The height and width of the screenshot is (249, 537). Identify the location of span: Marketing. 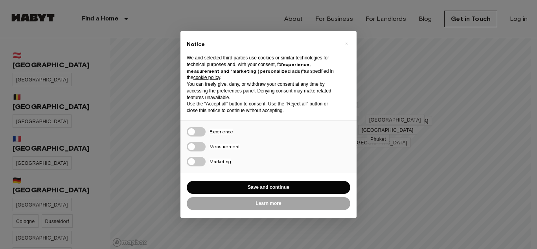
(220, 161).